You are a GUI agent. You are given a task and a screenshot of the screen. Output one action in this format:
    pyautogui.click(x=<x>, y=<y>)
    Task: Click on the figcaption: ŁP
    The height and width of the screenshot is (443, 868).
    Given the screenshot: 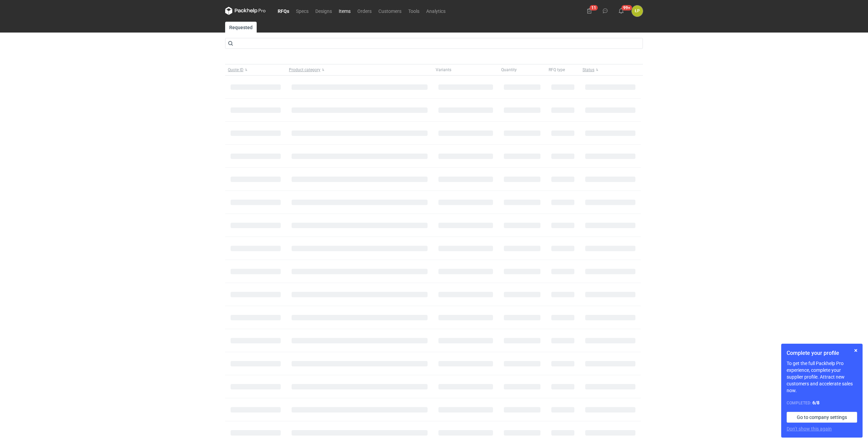 What is the action you would take?
    pyautogui.click(x=637, y=11)
    